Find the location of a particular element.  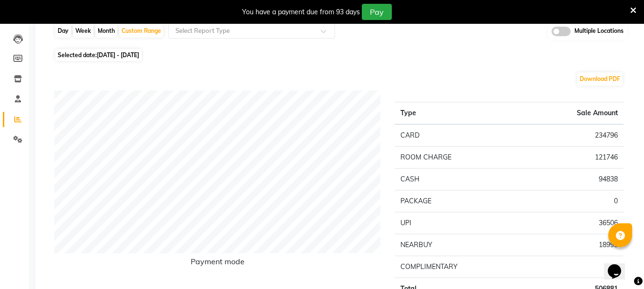

span: Selected date: is located at coordinates (98, 54).